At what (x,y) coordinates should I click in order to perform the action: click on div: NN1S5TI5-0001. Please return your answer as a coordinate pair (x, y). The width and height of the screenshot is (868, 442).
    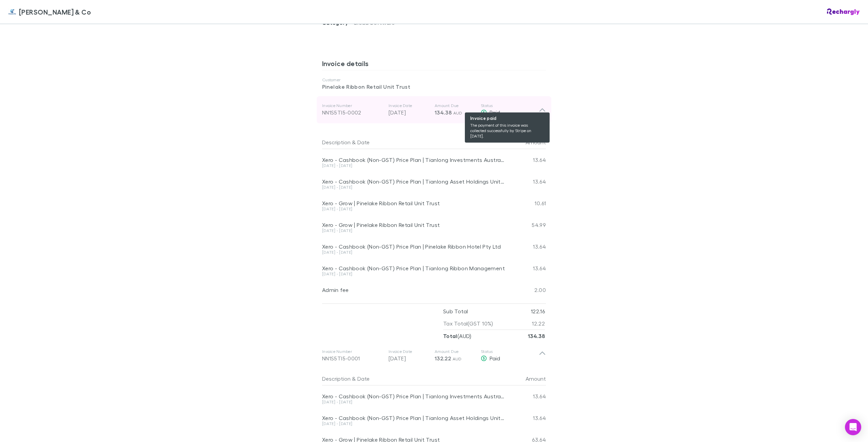
    Looking at the image, I should click on (352, 359).